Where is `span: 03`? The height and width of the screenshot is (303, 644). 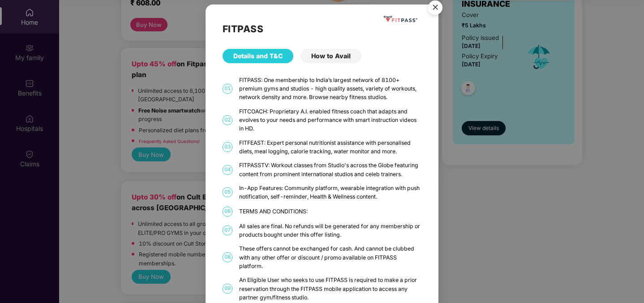 span: 03 is located at coordinates (228, 147).